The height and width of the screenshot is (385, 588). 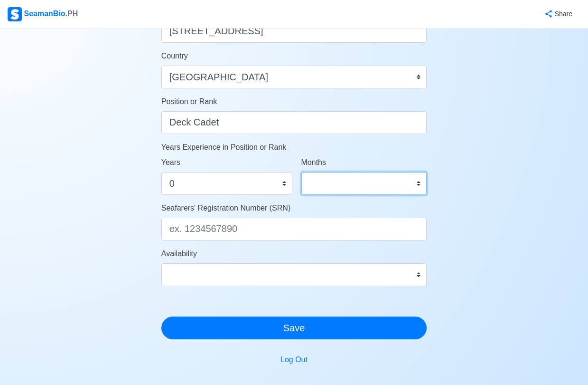 What do you see at coordinates (294, 359) in the screenshot?
I see `button: Log Out` at bounding box center [294, 359].